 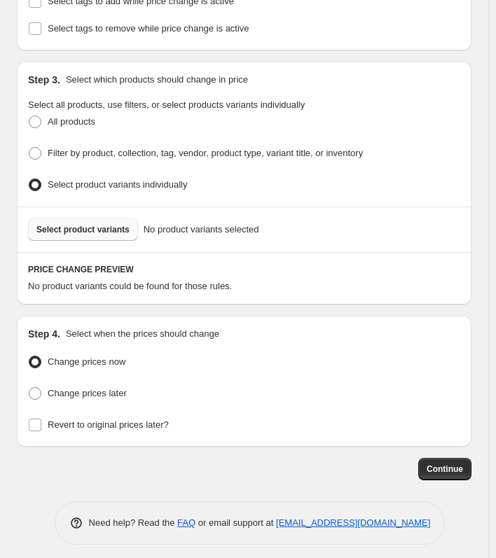 What do you see at coordinates (244, 270) in the screenshot?
I see `h6: PRICE CHANGE PREVIEW` at bounding box center [244, 270].